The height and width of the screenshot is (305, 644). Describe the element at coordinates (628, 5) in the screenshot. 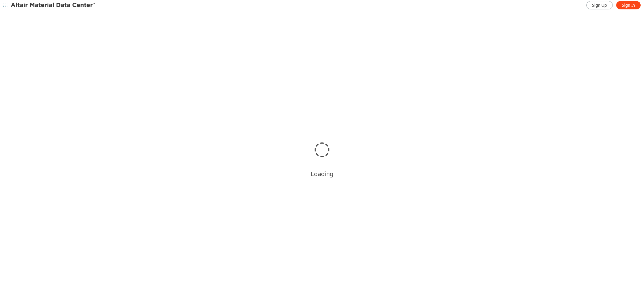

I see `a: Sign In` at that location.